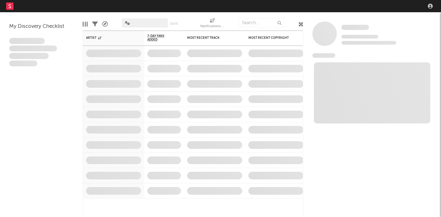 The width and height of the screenshot is (441, 217). Describe the element at coordinates (323, 55) in the screenshot. I see `span: News Feed` at that location.